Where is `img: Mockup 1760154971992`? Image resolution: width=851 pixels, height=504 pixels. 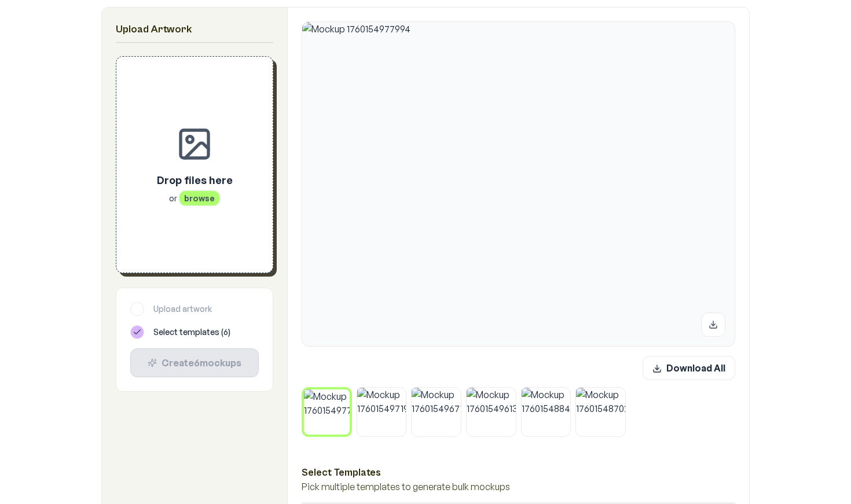
img: Mockup 1760154971992 is located at coordinates (381, 412).